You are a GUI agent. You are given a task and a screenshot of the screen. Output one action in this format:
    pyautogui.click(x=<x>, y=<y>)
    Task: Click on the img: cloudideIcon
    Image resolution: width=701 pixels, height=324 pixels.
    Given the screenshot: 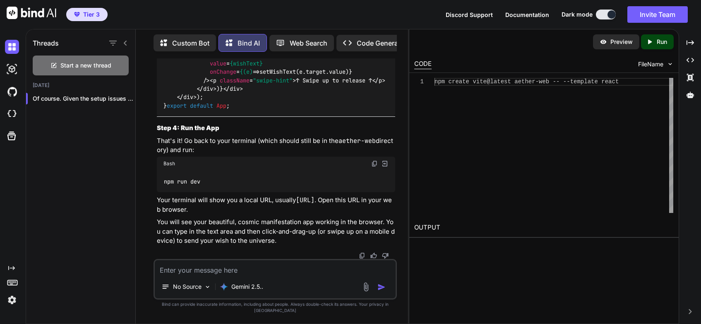 What is the action you would take?
    pyautogui.click(x=12, y=114)
    